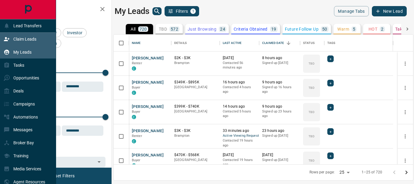  I want to click on p: 14 hours ago, so click(240, 106).